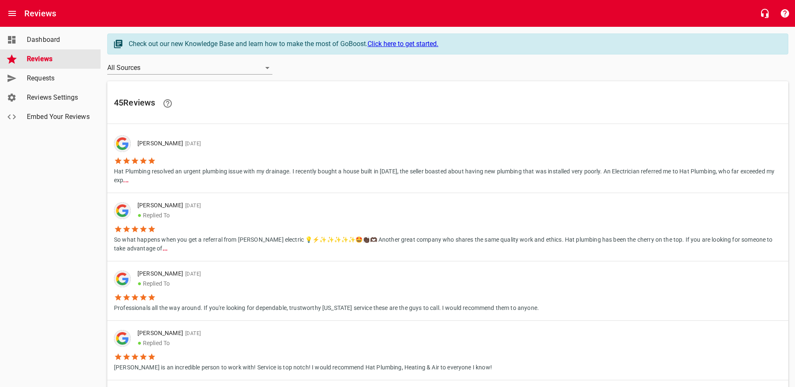  What do you see at coordinates (785, 13) in the screenshot?
I see `button: Support Portal` at bounding box center [785, 13].